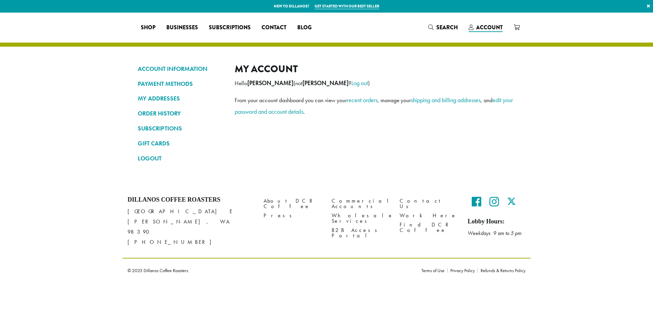 Image resolution: width=653 pixels, height=313 pixels. Describe the element at coordinates (428, 203) in the screenshot. I see `a: Contact Us` at that location.